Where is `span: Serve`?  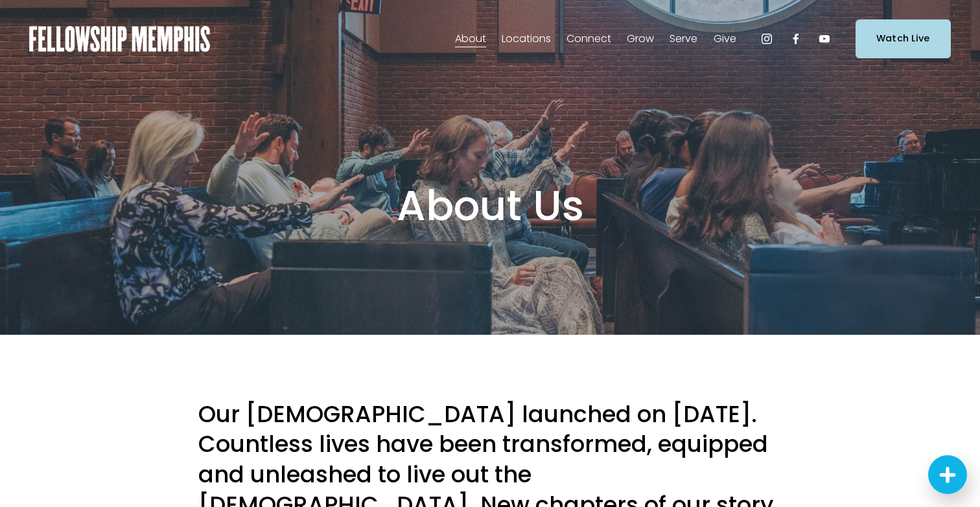
span: Serve is located at coordinates (683, 39).